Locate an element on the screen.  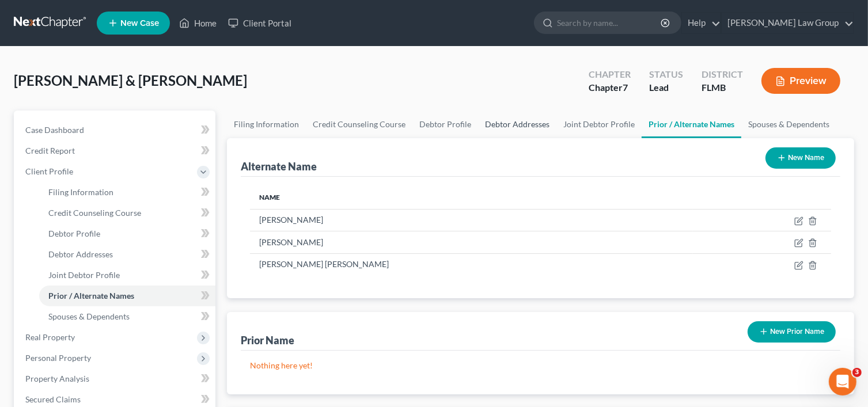
div: District is located at coordinates (722, 74).